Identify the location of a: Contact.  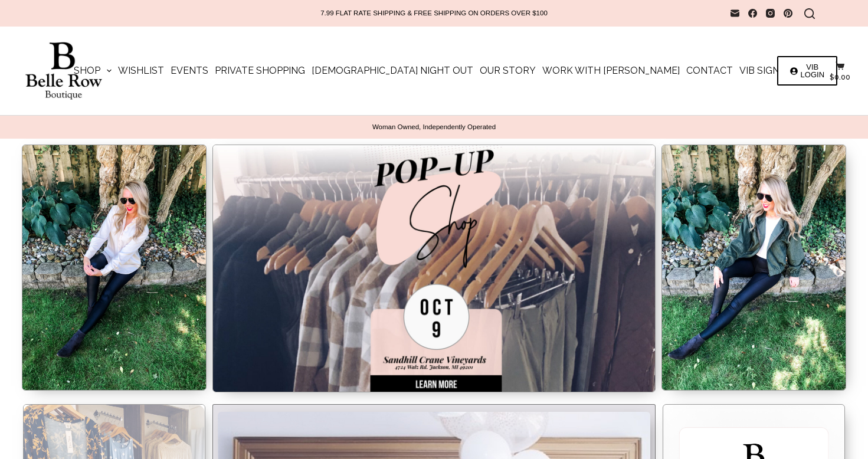
(710, 71).